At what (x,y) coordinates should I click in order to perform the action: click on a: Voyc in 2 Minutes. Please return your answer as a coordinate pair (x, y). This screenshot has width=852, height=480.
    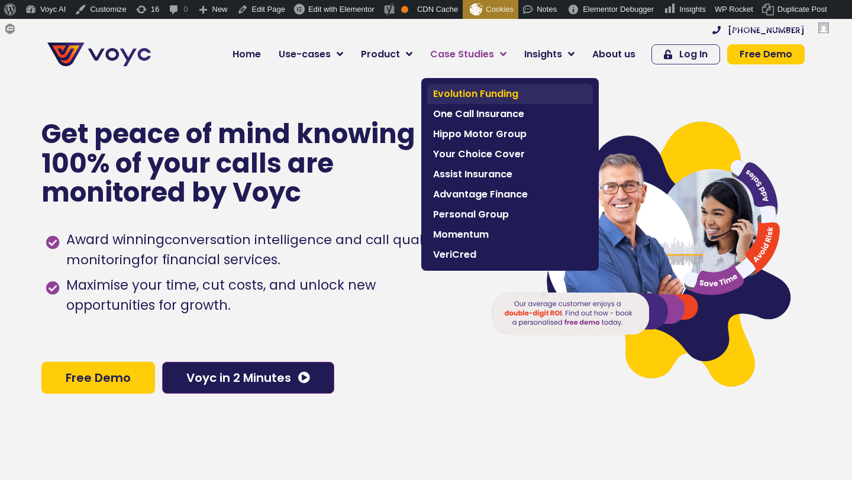
    Looking at the image, I should click on (248, 378).